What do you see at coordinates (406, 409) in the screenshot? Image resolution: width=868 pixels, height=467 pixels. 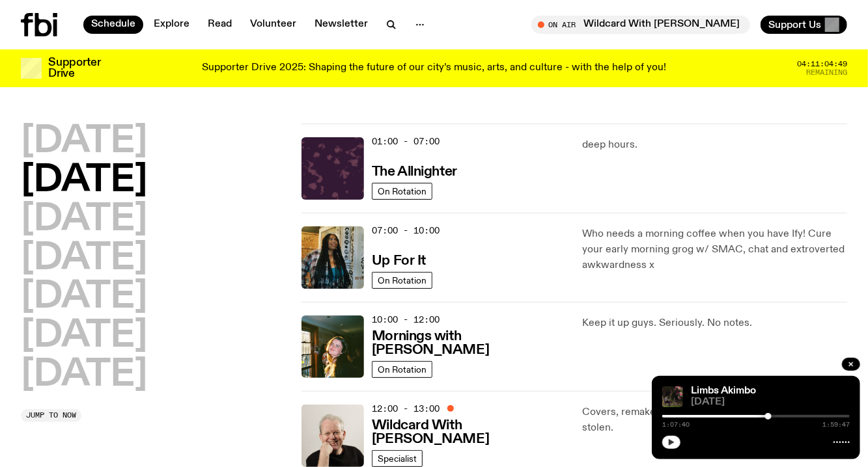 I see `span: 12:00 - 13:00` at bounding box center [406, 409].